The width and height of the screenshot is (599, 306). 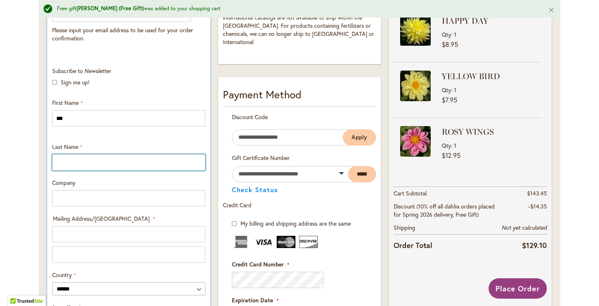 What do you see at coordinates (538, 206) in the screenshot?
I see `span: -$14.35` at bounding box center [538, 206].